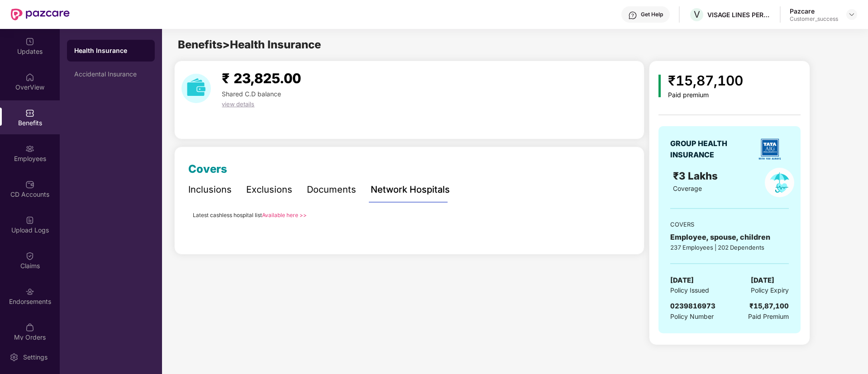 The width and height of the screenshot is (868, 374). I want to click on div: Inclusions, so click(210, 189).